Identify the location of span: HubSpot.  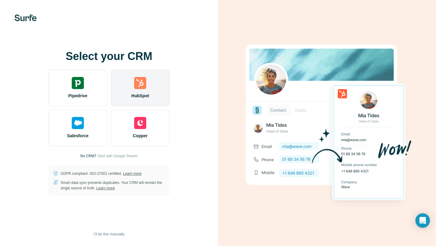
(140, 96).